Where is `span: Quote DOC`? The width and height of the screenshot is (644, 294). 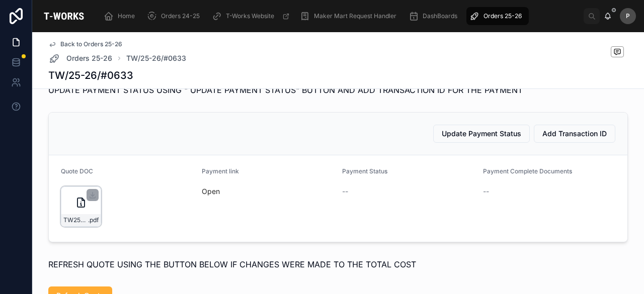 span: Quote DOC is located at coordinates (77, 171).